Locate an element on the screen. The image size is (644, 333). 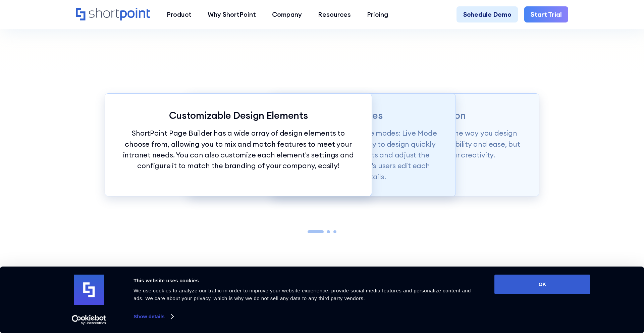
a: Home is located at coordinates (113, 15).